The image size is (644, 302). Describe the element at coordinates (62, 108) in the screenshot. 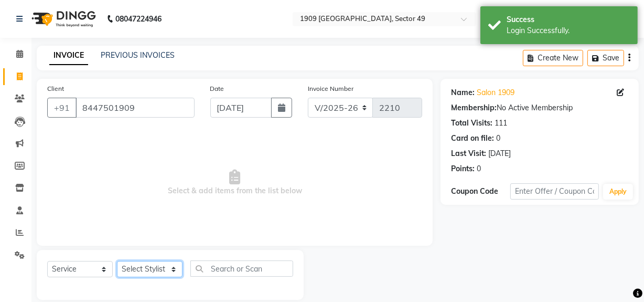

I see `button: +91` at that location.